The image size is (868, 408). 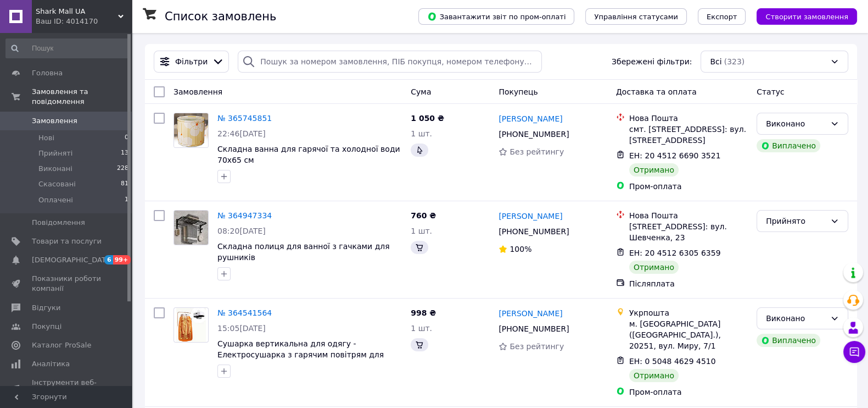 I want to click on span: Складна ванна для гарячої та холодної води 70х65 см, so click(x=309, y=154).